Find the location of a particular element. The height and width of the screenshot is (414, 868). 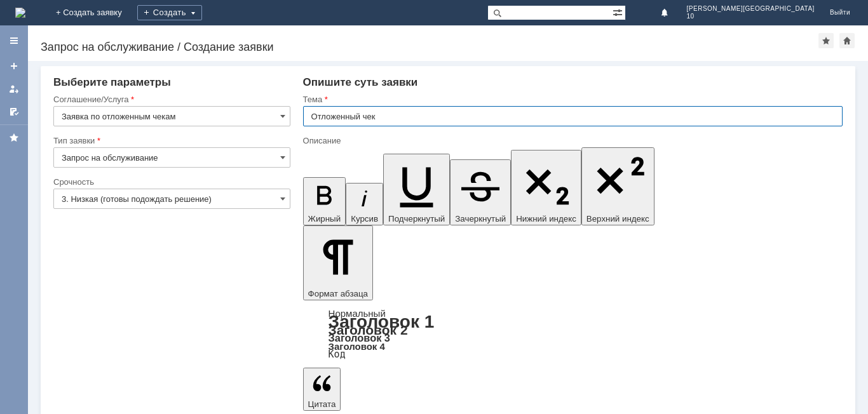

div: Создать is located at coordinates (170, 12).